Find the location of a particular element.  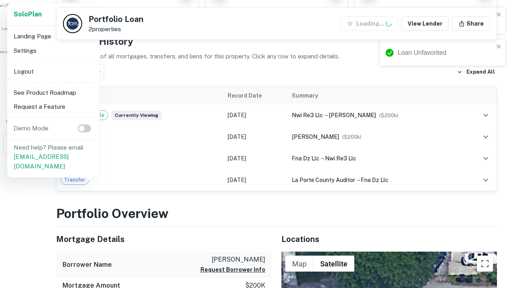

strong: Solo Plan is located at coordinates (28, 14).